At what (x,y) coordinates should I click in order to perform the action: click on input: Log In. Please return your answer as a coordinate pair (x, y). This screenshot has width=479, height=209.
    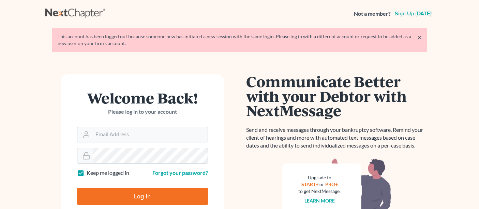
    Looking at the image, I should click on (143, 196).